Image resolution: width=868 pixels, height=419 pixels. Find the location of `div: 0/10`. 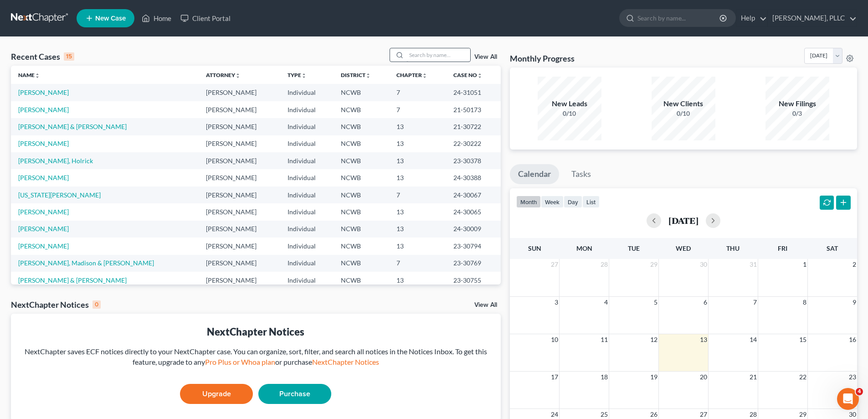

div: 0/10 is located at coordinates (570, 114).